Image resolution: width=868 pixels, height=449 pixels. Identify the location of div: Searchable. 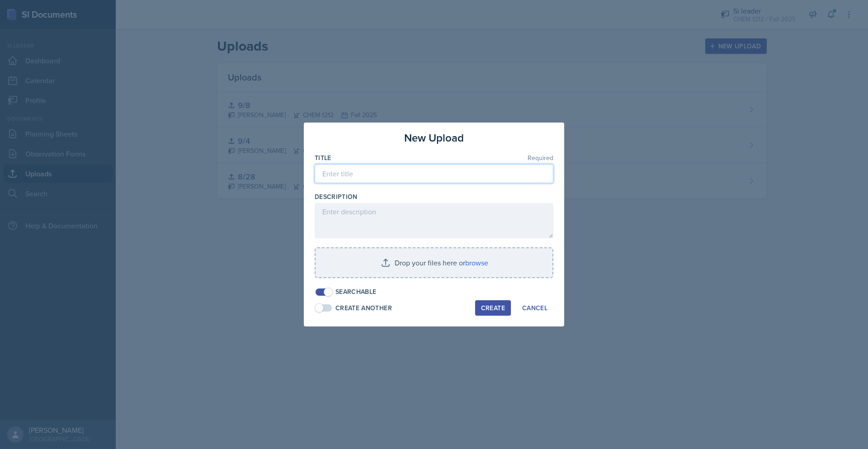
(356, 292).